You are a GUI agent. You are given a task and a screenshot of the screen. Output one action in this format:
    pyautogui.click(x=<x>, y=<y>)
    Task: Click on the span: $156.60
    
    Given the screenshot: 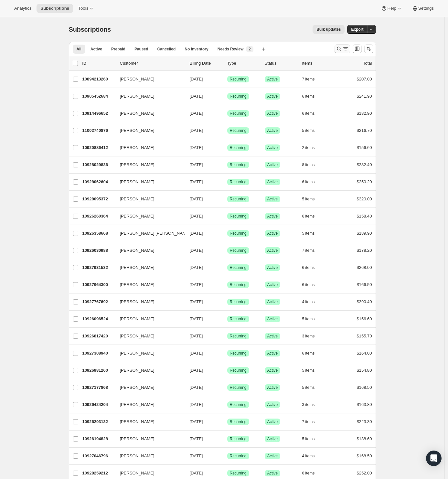 What is the action you would take?
    pyautogui.click(x=364, y=147)
    